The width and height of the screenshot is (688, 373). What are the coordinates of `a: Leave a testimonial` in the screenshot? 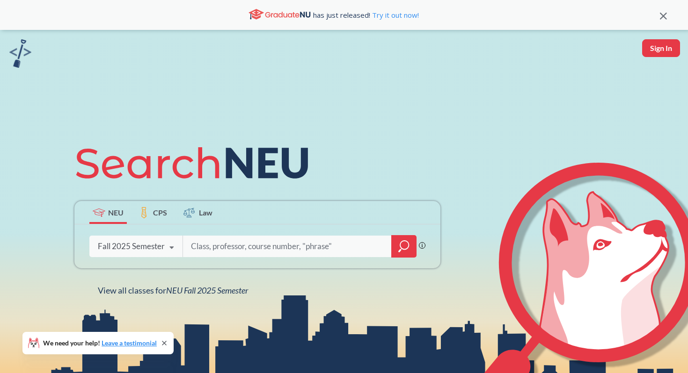 It's located at (129, 343).